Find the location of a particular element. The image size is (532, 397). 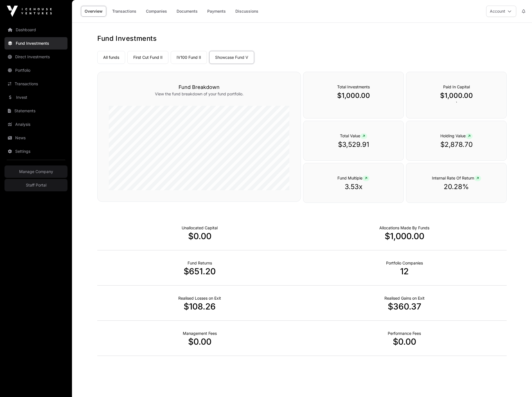

a: News is located at coordinates (36, 138).